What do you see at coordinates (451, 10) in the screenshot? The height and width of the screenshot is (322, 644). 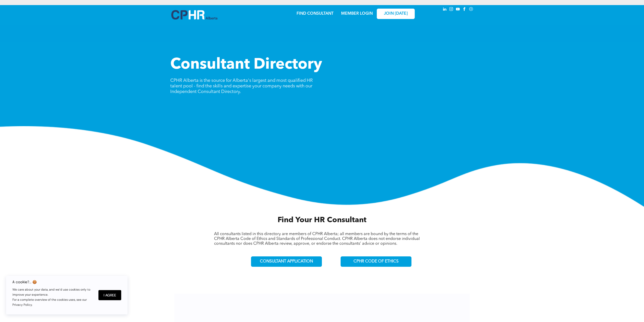 I see `a: instagram` at bounding box center [451, 10].